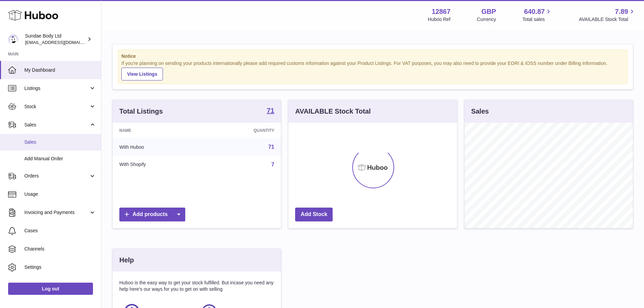 This screenshot has height=308, width=644. What do you see at coordinates (272, 164) in the screenshot?
I see `a: 7` at bounding box center [272, 164].